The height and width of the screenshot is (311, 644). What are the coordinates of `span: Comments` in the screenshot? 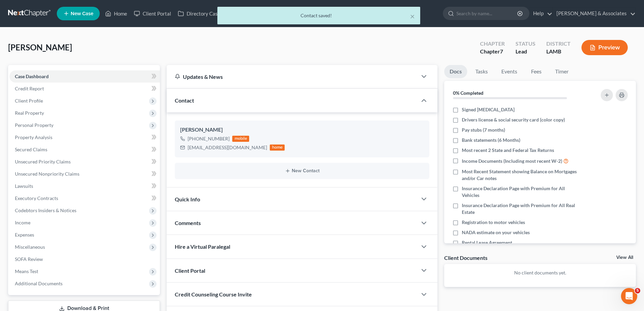 It's located at (187, 223).